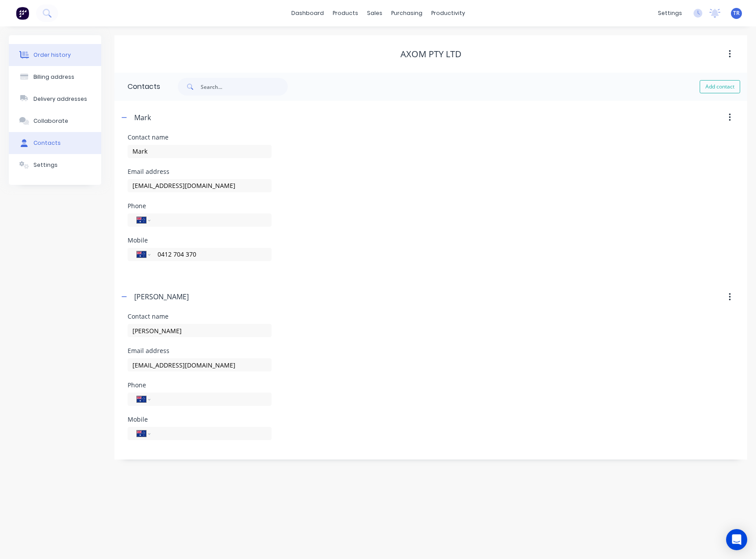  Describe the element at coordinates (55, 99) in the screenshot. I see `button: Delivery addresses` at that location.